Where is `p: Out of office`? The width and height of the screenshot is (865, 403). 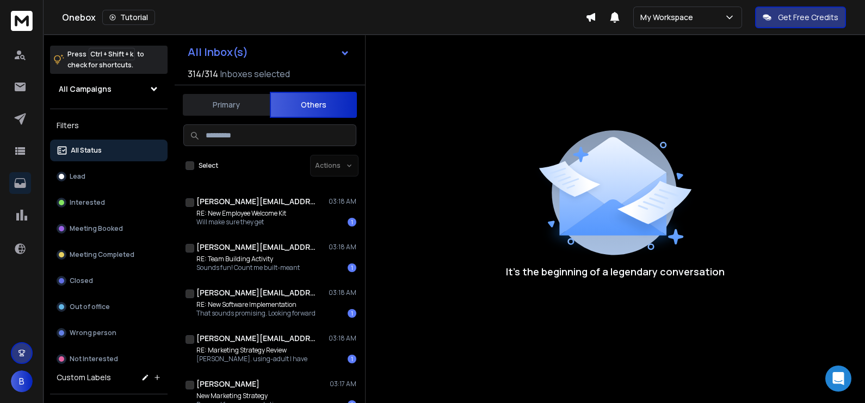
p: Out of office is located at coordinates (90, 307).